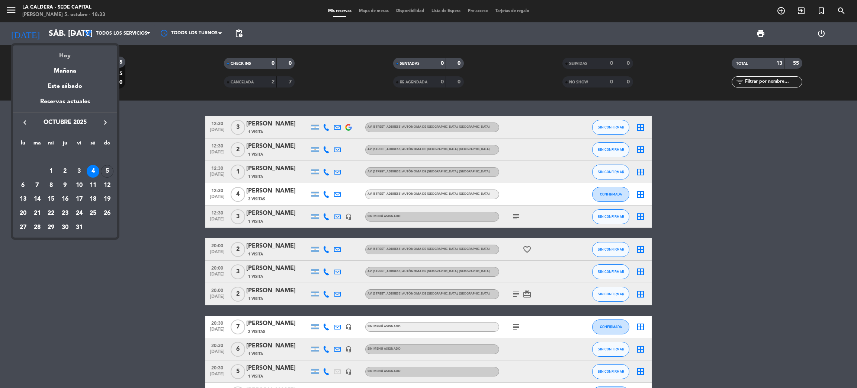 Image resolution: width=857 pixels, height=388 pixels. What do you see at coordinates (51, 171) in the screenshot?
I see `div: 1` at bounding box center [51, 171].